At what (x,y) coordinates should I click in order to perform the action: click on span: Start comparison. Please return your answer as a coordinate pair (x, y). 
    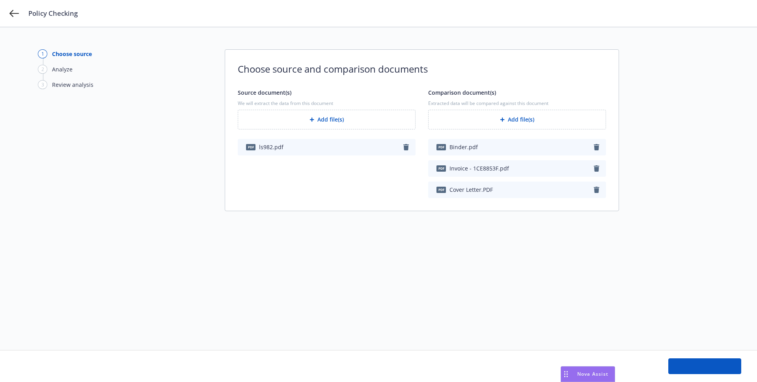
    Looking at the image, I should click on (705, 366).